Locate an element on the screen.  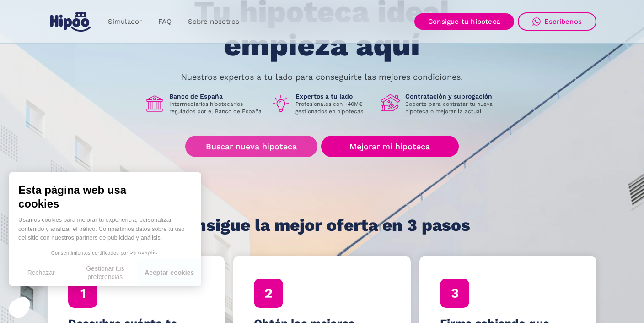
a: Mejorar mi hipoteca is located at coordinates (390, 146).